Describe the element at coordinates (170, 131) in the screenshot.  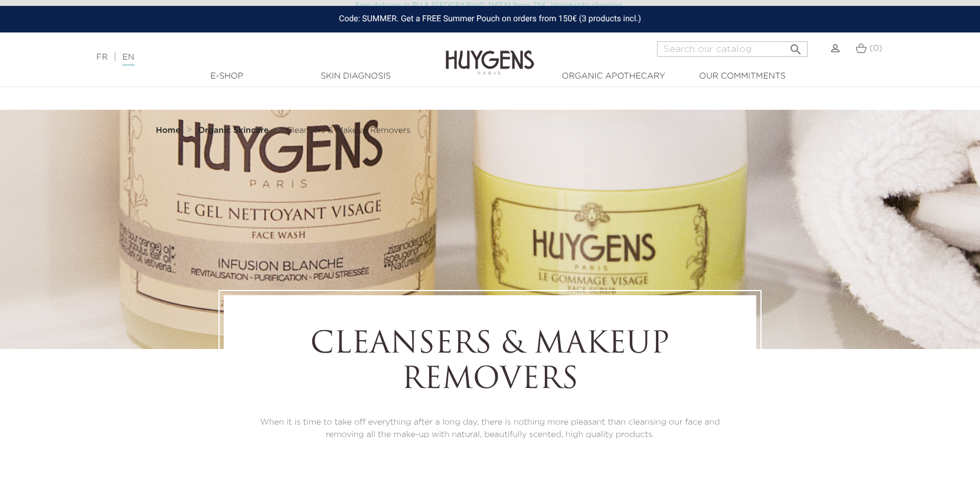
I see `a: Home` at that location.